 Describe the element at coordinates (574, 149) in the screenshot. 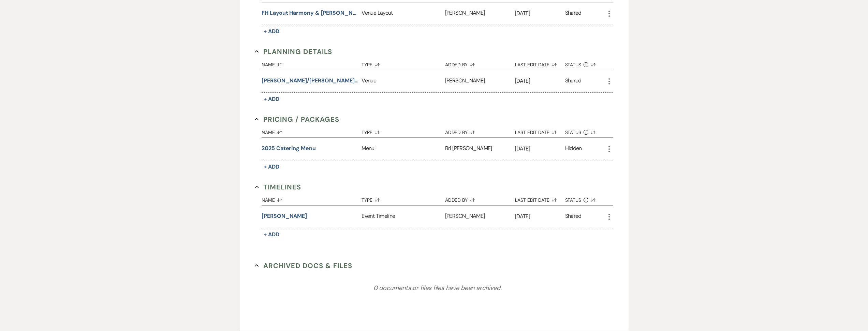

I see `div: Hidden` at that location.